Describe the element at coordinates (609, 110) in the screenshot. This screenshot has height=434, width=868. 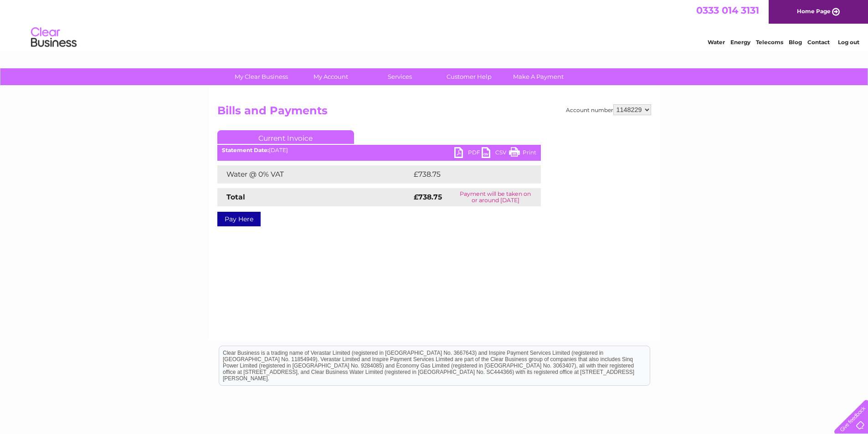
I see `div: Account number` at that location.